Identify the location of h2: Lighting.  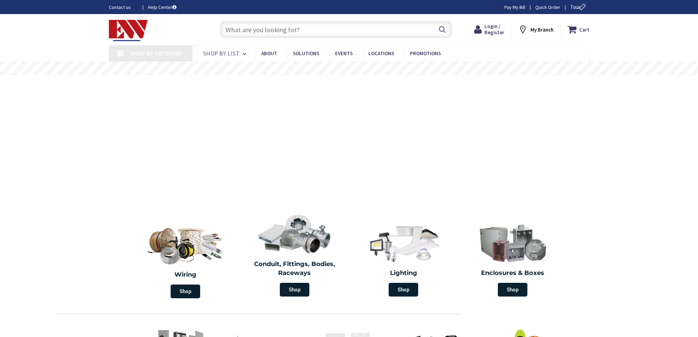
(404, 274).